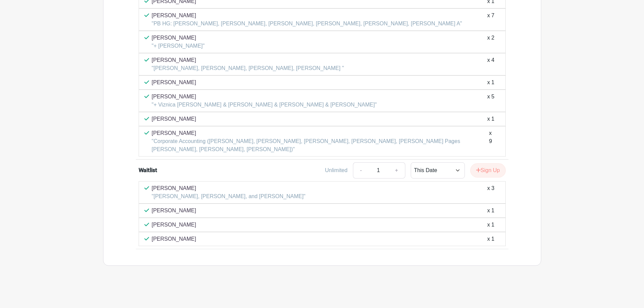 This screenshot has width=644, height=308. I want to click on div: x 4, so click(491, 64).